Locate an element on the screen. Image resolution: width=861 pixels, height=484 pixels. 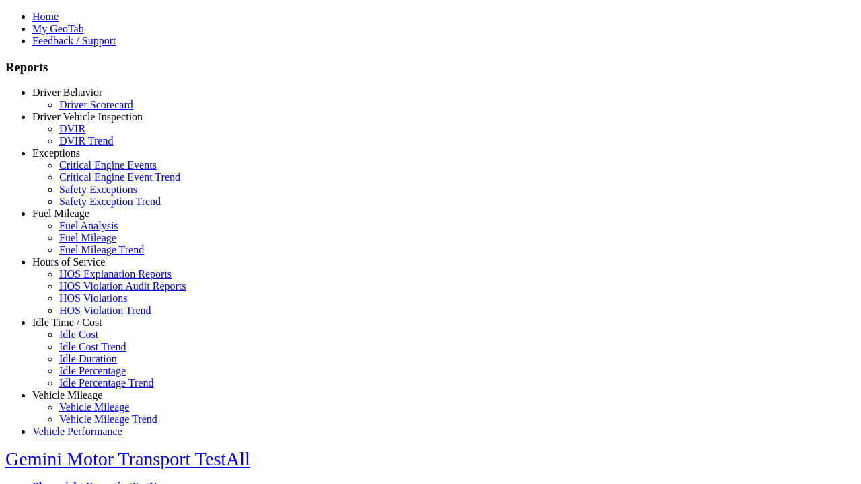
a: Vehicle Performance is located at coordinates (77, 431).